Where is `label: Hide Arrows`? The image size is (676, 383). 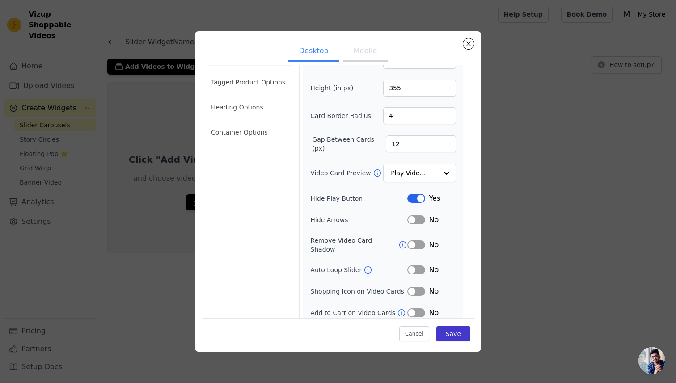
label: Hide Arrows is located at coordinates (359, 220).